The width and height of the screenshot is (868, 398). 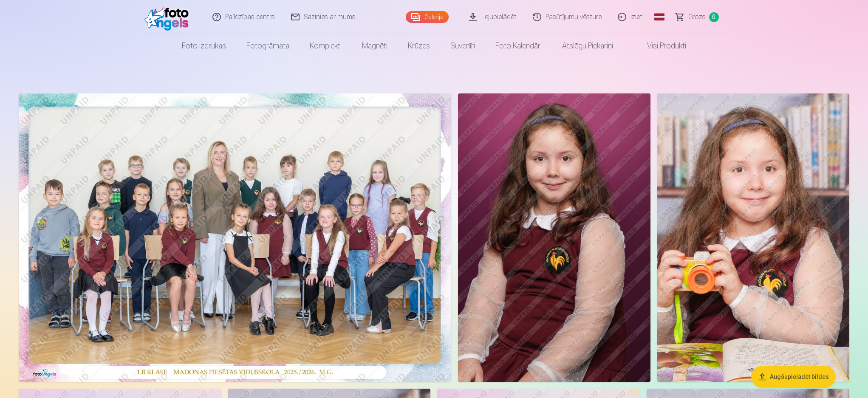 What do you see at coordinates (518, 46) in the screenshot?
I see `a: Foto kalendāri` at bounding box center [518, 46].